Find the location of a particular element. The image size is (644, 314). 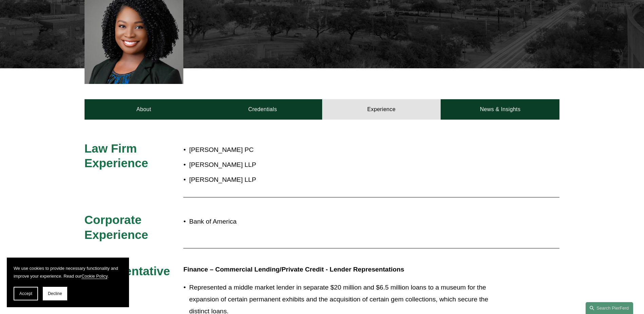

a: Search this site is located at coordinates (610, 307).